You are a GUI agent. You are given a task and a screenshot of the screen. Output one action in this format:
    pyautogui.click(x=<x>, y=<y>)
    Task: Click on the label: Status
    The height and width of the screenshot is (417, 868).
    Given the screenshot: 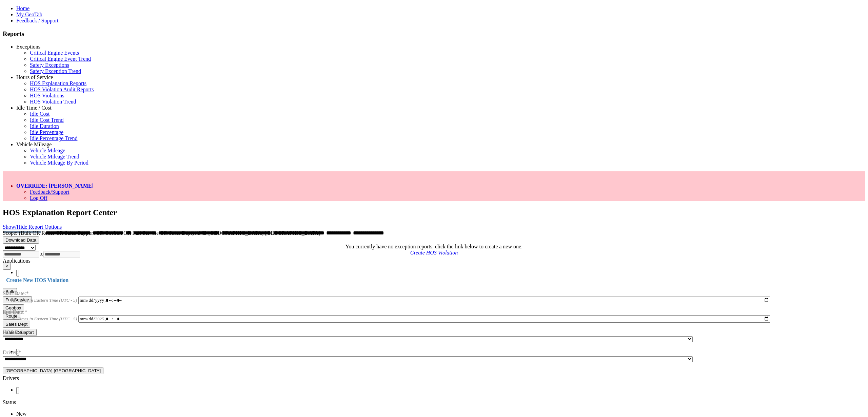 What is the action you would take?
    pyautogui.click(x=9, y=402)
    